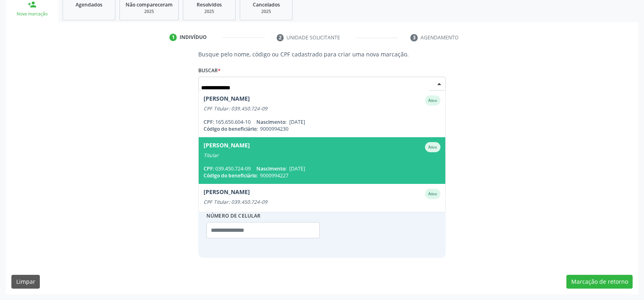 This screenshot has height=300, width=644. I want to click on button: Limpar, so click(25, 282).